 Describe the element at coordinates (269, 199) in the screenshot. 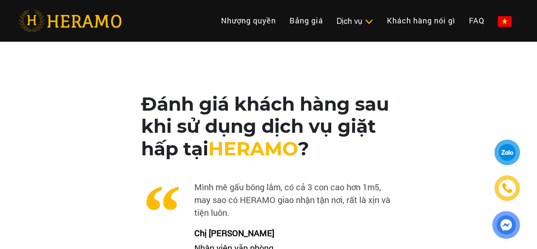

I see `p: Mình mê gấu bông lắm, có cả 3 con cao hơn 1m5, may sao có HERAMO giao nhận tận nơi, rất là xịn và...` at that location.